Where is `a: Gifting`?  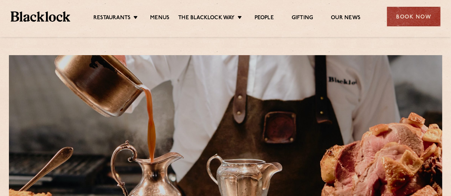
a: Gifting is located at coordinates (302, 19).